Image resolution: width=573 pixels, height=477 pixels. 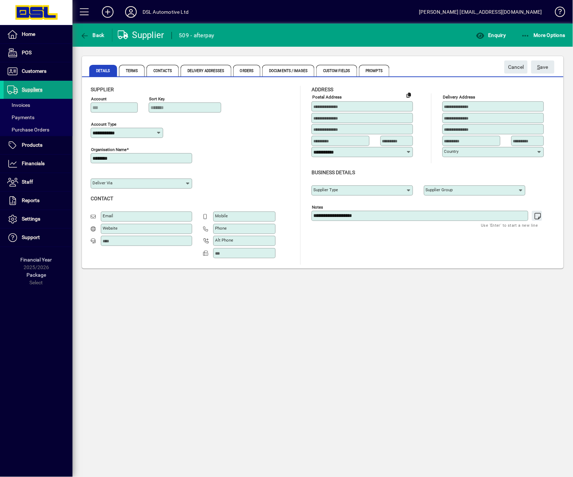 I want to click on span: Custom Fields, so click(x=336, y=71).